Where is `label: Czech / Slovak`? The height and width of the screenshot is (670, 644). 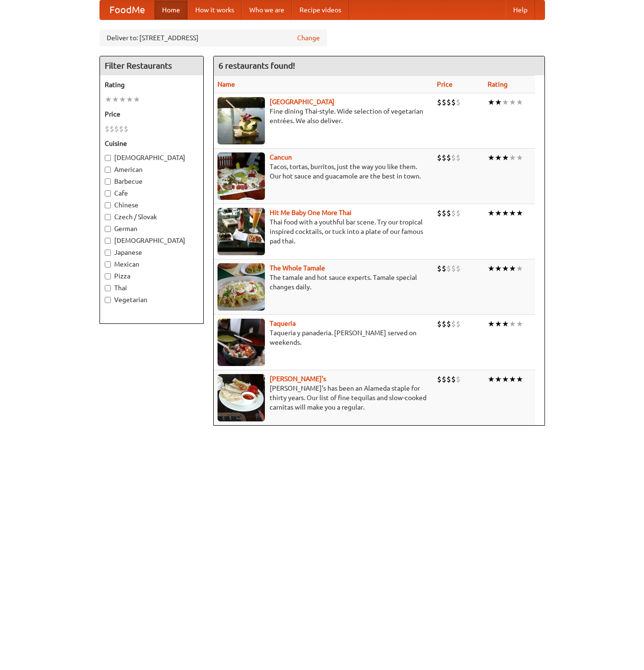 label: Czech / Slovak is located at coordinates (151, 217).